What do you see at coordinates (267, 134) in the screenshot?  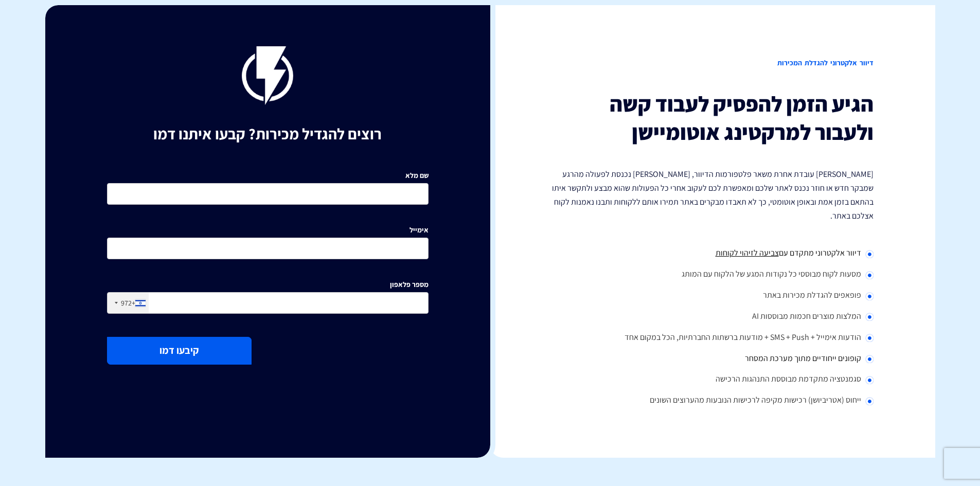 I see `h1: רוצים להגדיל מכירות? קבעו איתנו דמו` at bounding box center [267, 134].